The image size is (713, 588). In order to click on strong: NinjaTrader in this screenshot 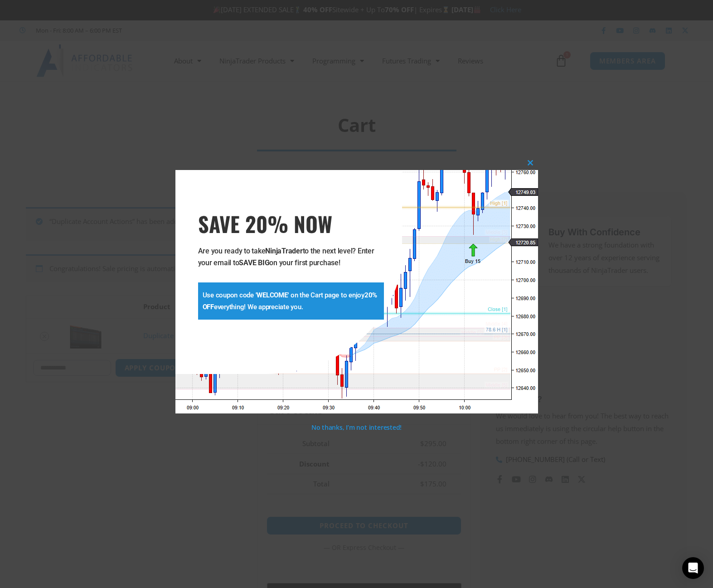, I will do `click(284, 250)`.